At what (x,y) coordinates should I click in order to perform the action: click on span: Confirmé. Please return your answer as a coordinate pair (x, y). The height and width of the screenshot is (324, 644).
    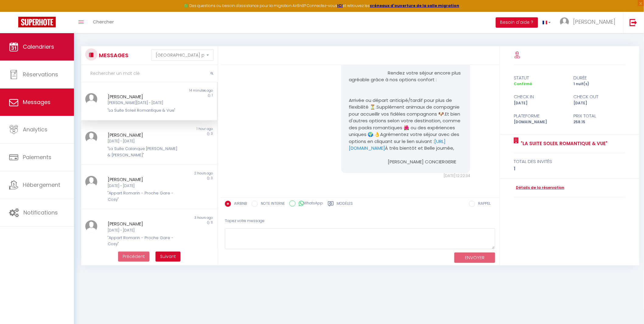
    Looking at the image, I should click on (523, 84).